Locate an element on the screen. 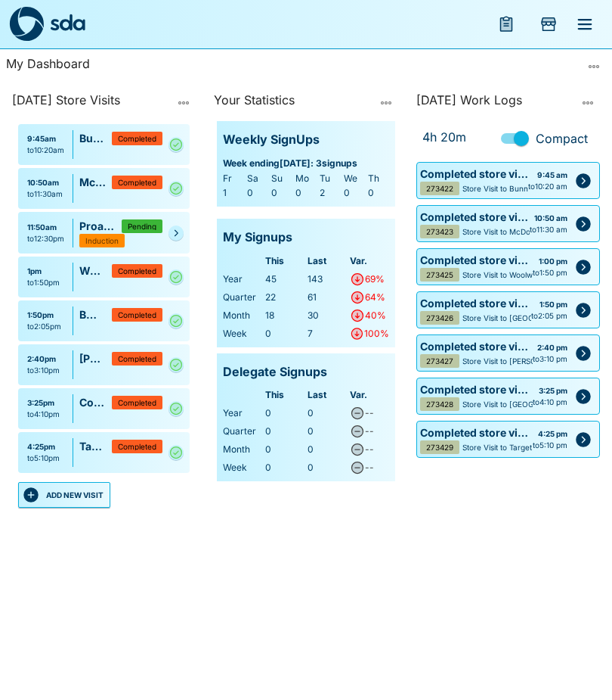 This screenshot has height=700, width=612. span: 4h 20m is located at coordinates (445, 137).